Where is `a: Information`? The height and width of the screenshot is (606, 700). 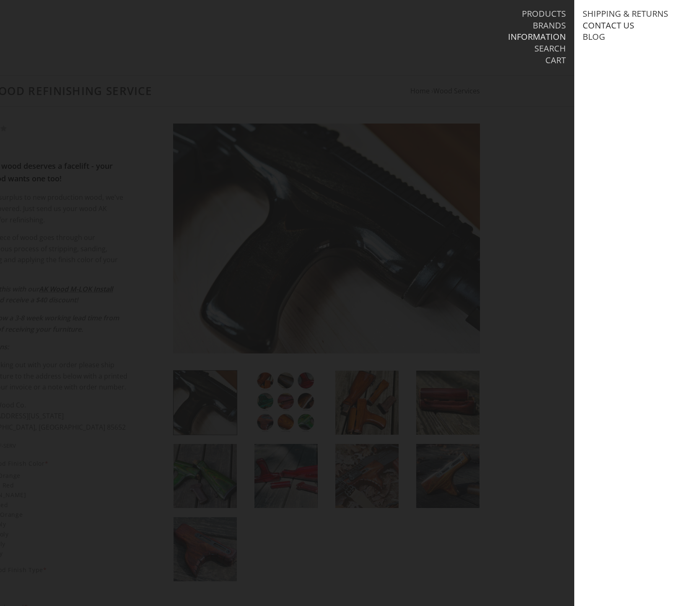
a: Information is located at coordinates (537, 37).